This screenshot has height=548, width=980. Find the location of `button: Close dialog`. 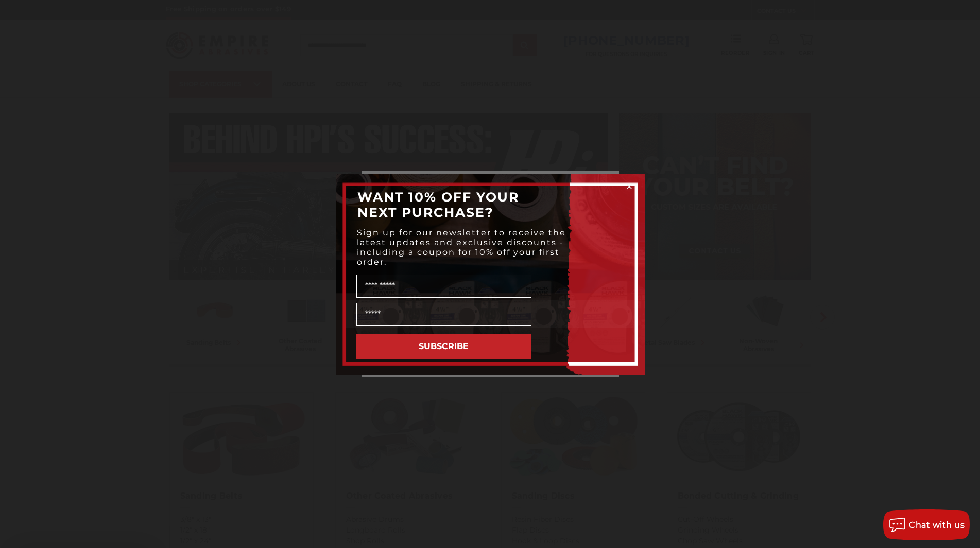

button: Close dialog is located at coordinates (629, 186).